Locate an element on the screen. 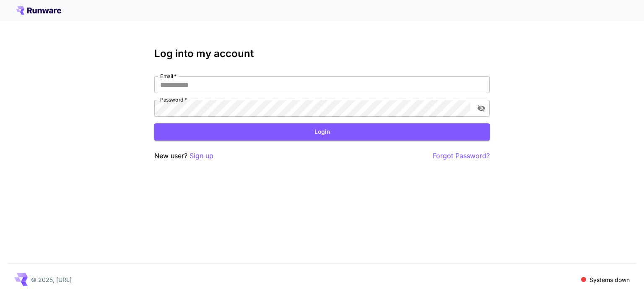 The height and width of the screenshot is (295, 644). h3: Log into my account is located at coordinates (322, 53).